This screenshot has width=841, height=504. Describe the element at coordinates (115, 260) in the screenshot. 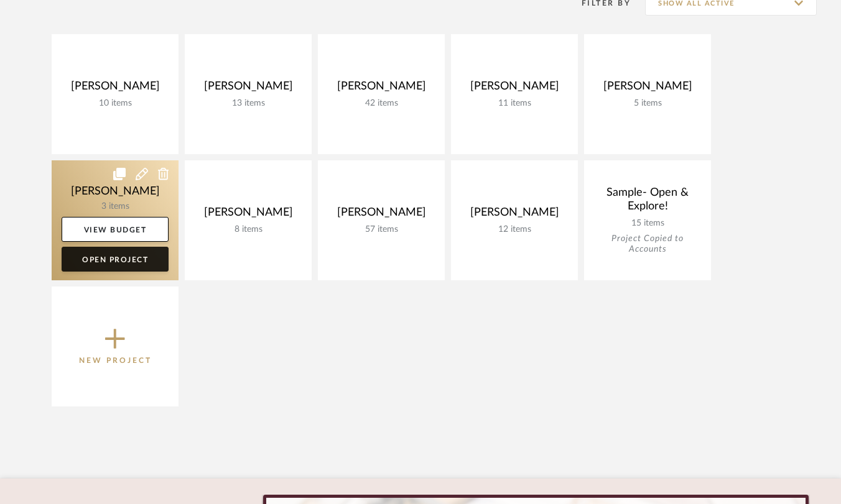

I see `a: Open Project` at that location.